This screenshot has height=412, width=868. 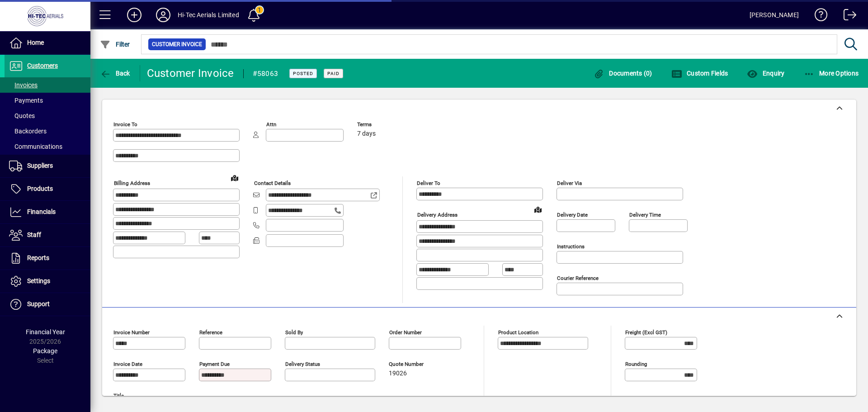 I want to click on a: Staff, so click(x=48, y=235).